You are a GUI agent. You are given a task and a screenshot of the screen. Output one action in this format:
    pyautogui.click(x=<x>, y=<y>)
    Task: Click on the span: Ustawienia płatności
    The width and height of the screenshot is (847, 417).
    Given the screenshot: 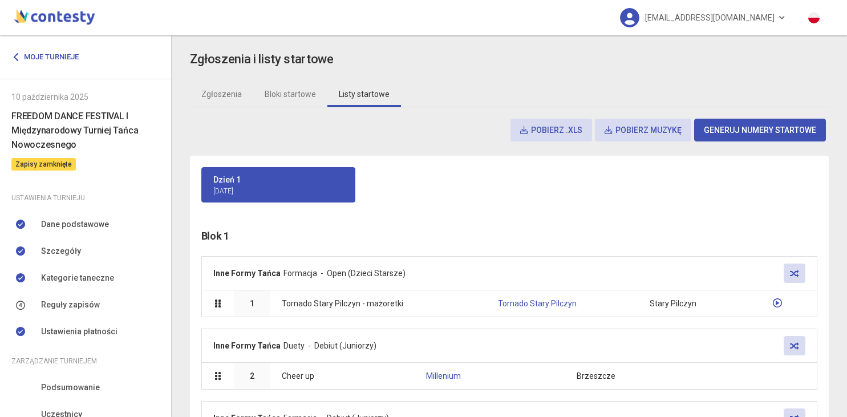 What is the action you would take?
    pyautogui.click(x=79, y=331)
    